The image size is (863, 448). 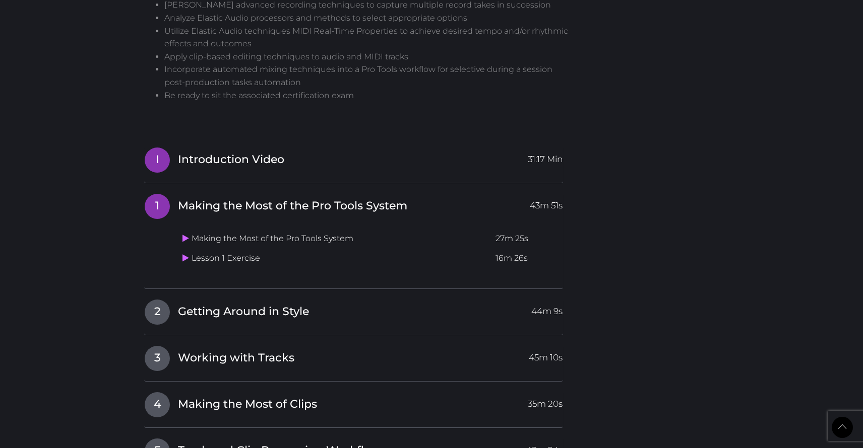 I want to click on span: 4, so click(x=157, y=405).